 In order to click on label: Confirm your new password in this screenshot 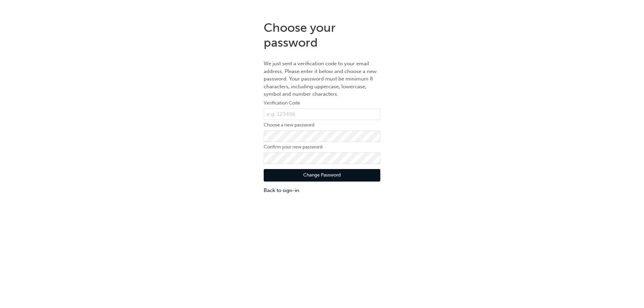, I will do `click(322, 147)`.